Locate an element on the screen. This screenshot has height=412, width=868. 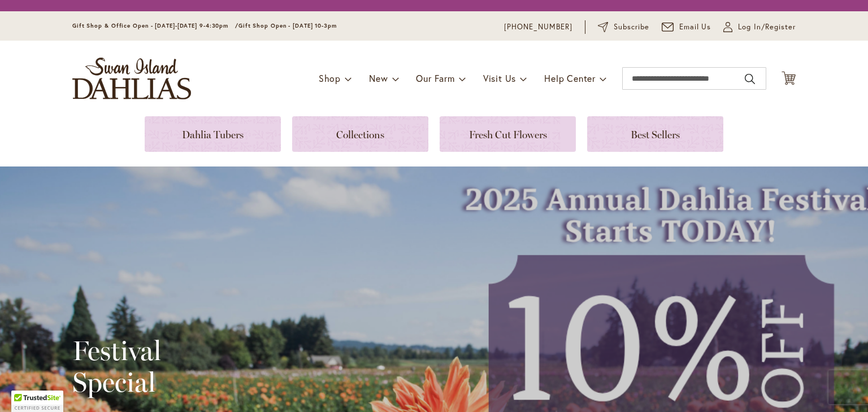
span: Log In/Register is located at coordinates (767, 27).